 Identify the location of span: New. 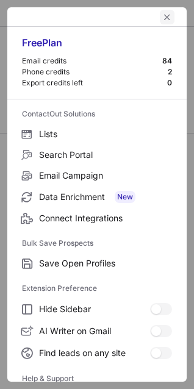
(125, 197).